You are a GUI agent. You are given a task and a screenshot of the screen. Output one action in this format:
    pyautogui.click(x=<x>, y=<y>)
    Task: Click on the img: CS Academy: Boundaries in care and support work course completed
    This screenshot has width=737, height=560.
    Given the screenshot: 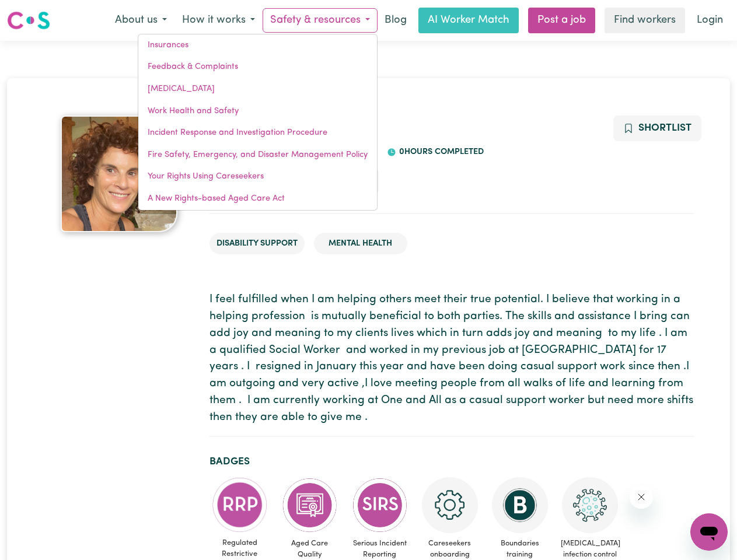 What is the action you would take?
    pyautogui.click(x=520, y=505)
    